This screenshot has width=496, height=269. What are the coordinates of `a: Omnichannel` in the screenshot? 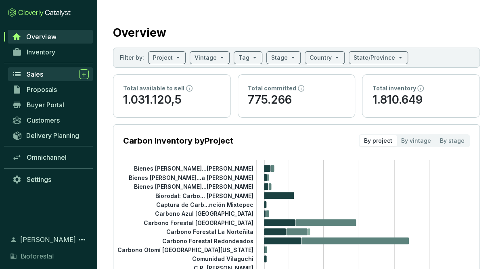 It's located at (50, 157).